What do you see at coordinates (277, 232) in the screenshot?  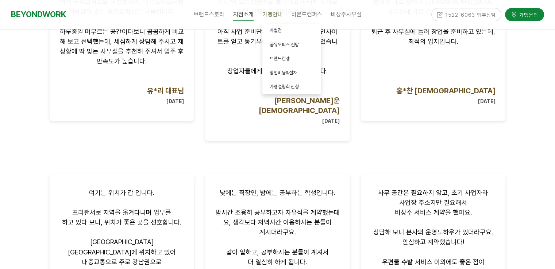 I see `span: 계시더라구요.` at bounding box center [277, 232].